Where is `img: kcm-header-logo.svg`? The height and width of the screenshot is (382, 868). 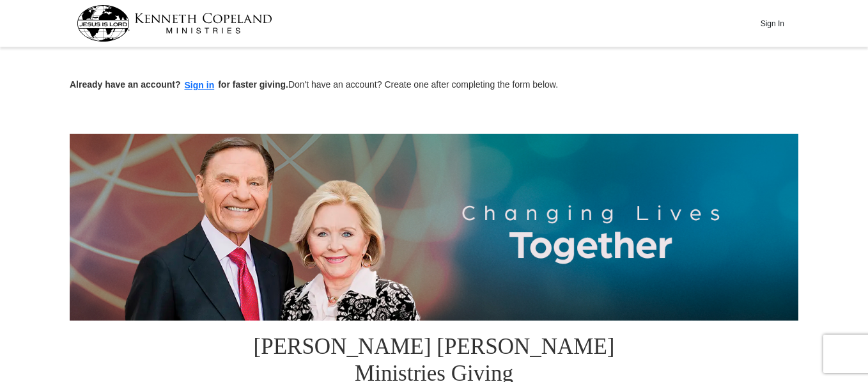
img: kcm-header-logo.svg is located at coordinates (175, 23).